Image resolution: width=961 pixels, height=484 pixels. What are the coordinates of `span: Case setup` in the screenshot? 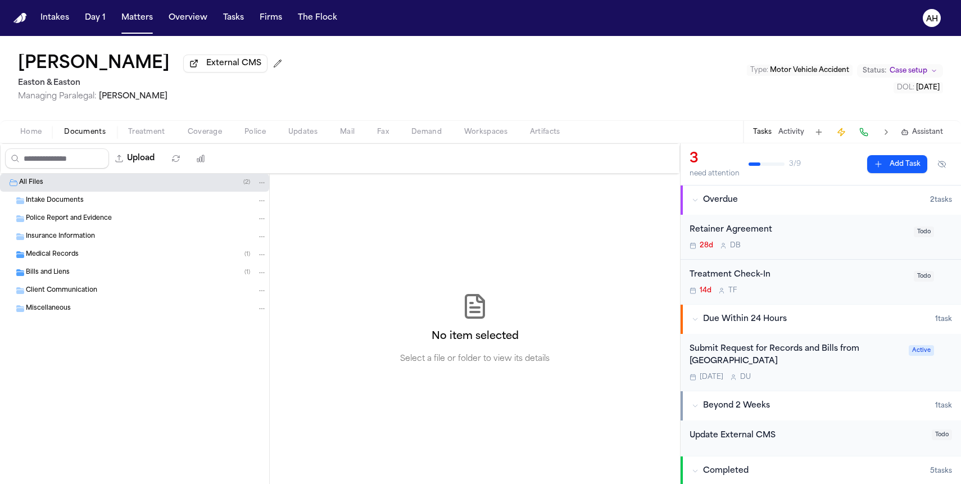 It's located at (908, 71).